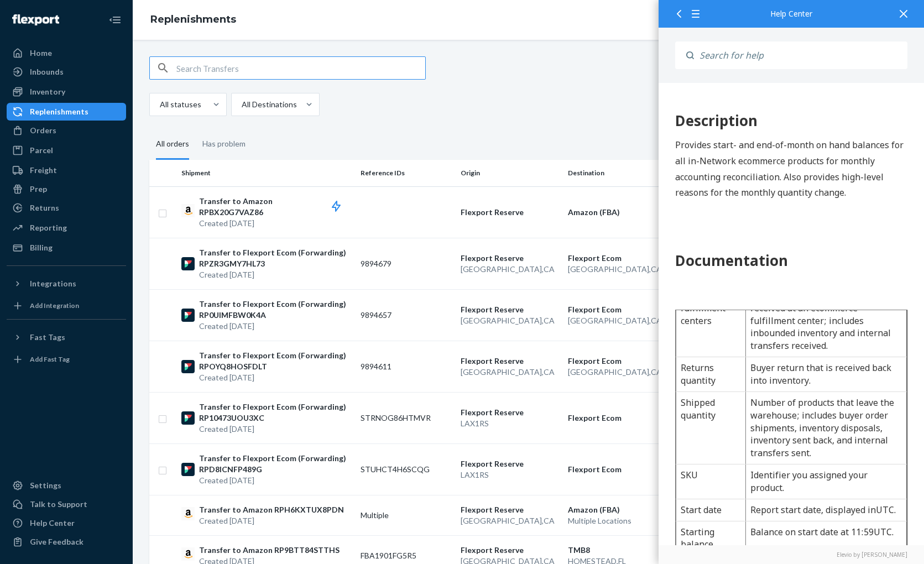 The image size is (924, 564). Describe the element at coordinates (67, 92) in the screenshot. I see `a: Inventory` at that location.